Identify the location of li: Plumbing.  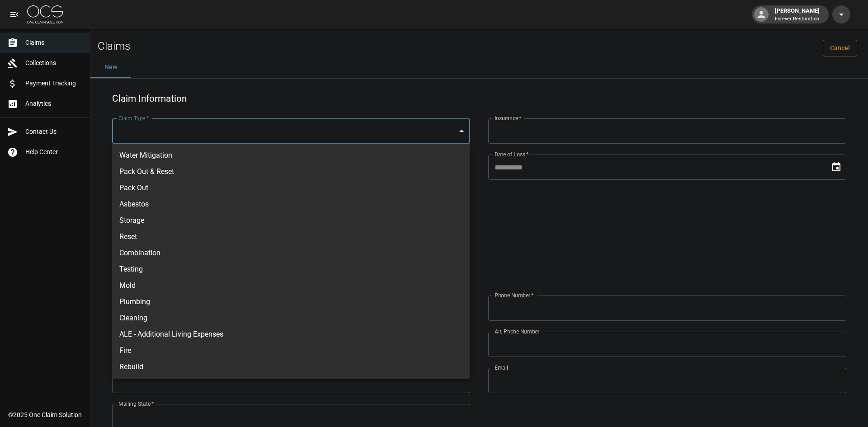
(291, 302).